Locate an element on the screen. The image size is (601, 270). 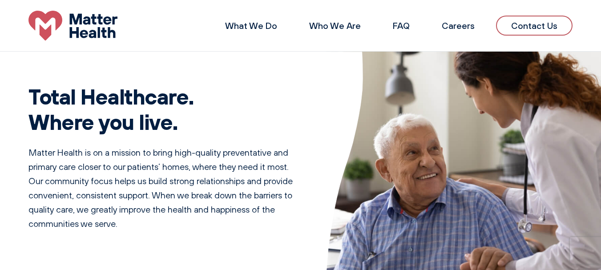
p: Matter Health is on a mission to bring high-quality preventative and primary care closer to our p... is located at coordinates (166, 188).